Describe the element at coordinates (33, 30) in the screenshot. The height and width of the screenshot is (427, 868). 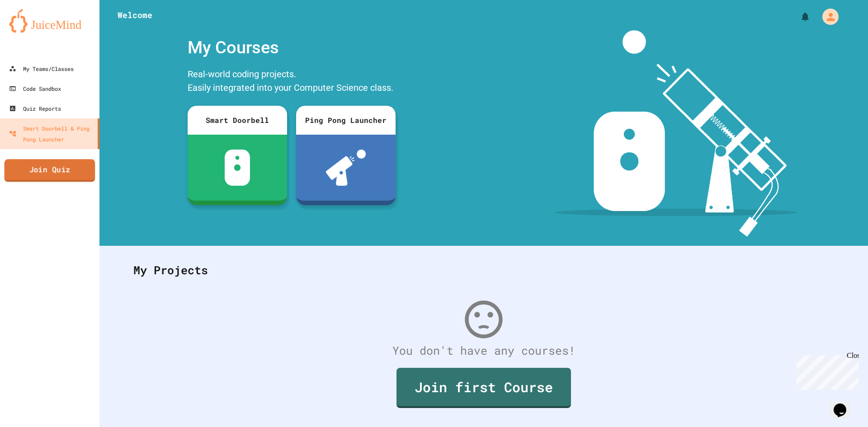
I see `div: Chat with us now!Close` at that location.